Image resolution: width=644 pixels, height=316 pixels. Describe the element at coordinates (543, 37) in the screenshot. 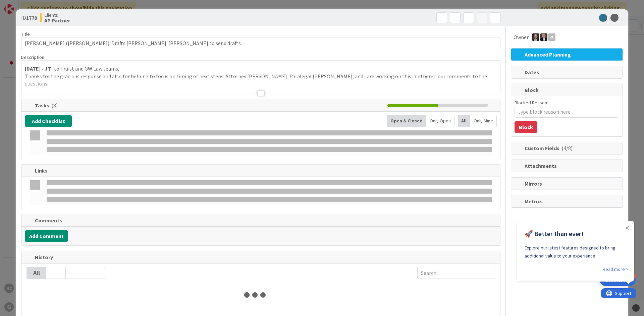

I see `img: BG` at that location.